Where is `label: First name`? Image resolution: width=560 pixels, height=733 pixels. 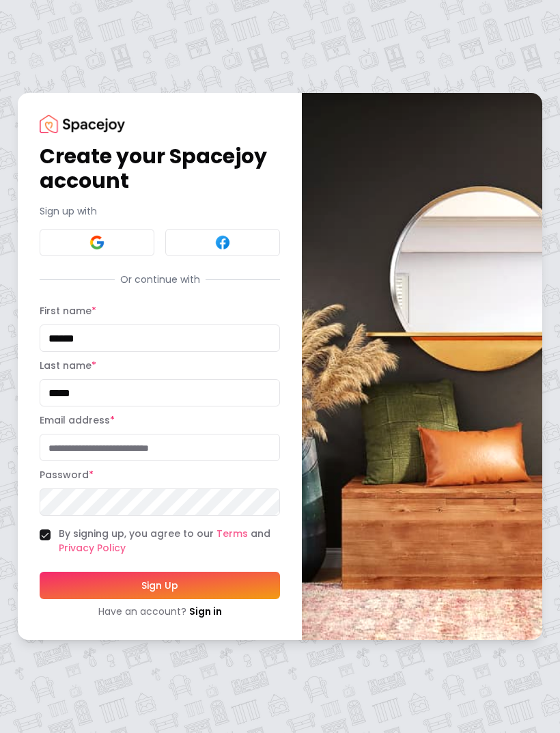 label: First name is located at coordinates (68, 311).